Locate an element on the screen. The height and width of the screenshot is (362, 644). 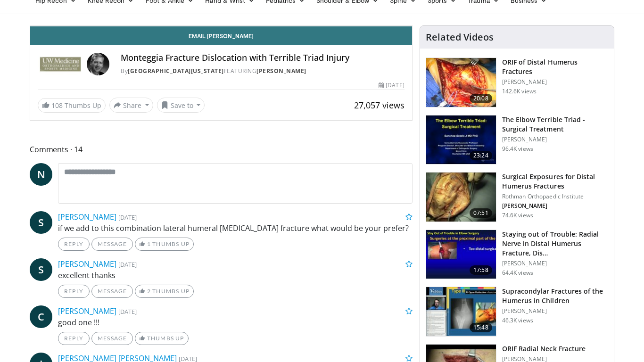
p: 74.6K views is located at coordinates (517, 215).